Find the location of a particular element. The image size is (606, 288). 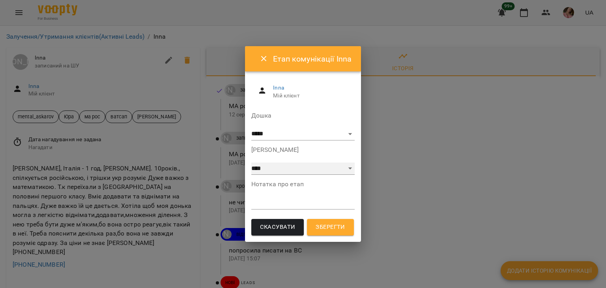

span: Скасувати is located at coordinates (278, 227).